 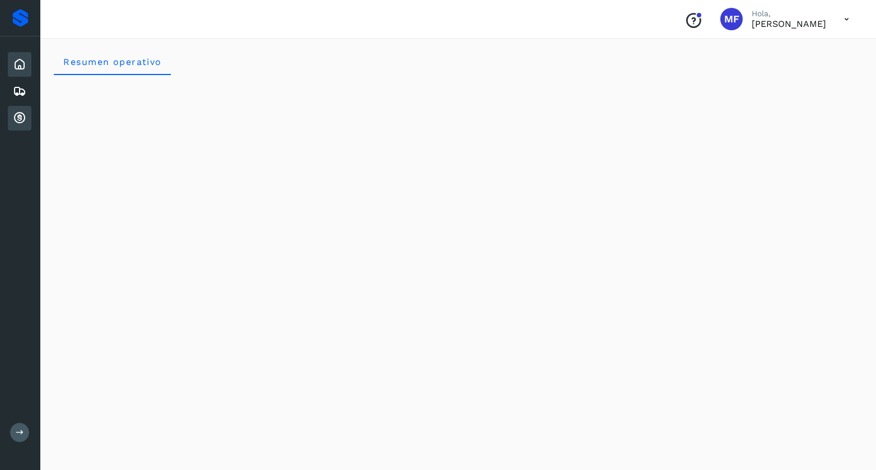 I want to click on span: Resumen operativo, so click(x=112, y=62).